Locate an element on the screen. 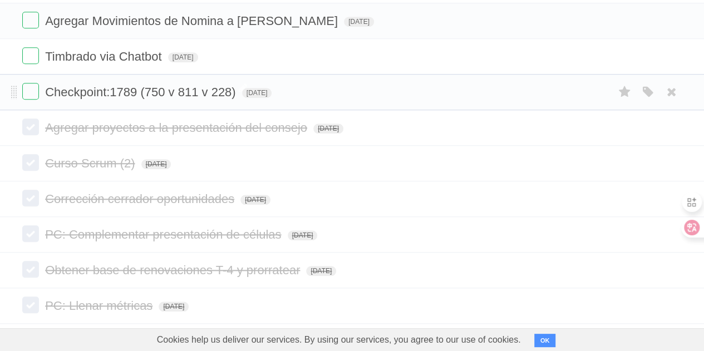 Image resolution: width=704 pixels, height=351 pixels. span: Curso Scrum (2) is located at coordinates (91, 163).